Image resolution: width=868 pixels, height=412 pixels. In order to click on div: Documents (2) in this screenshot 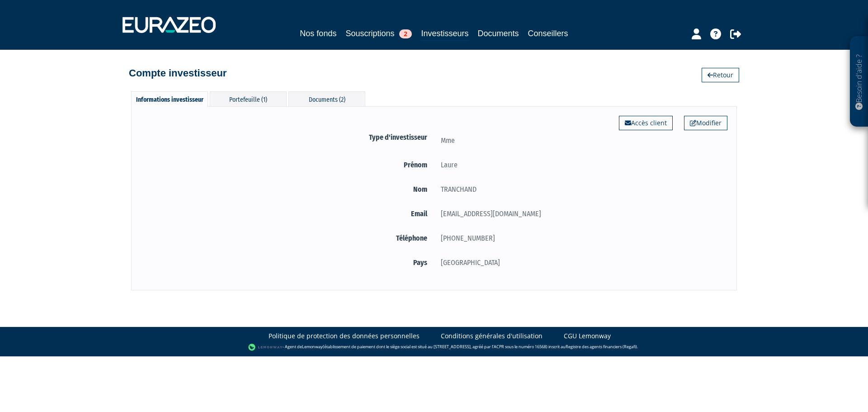, I will do `click(327, 98)`.